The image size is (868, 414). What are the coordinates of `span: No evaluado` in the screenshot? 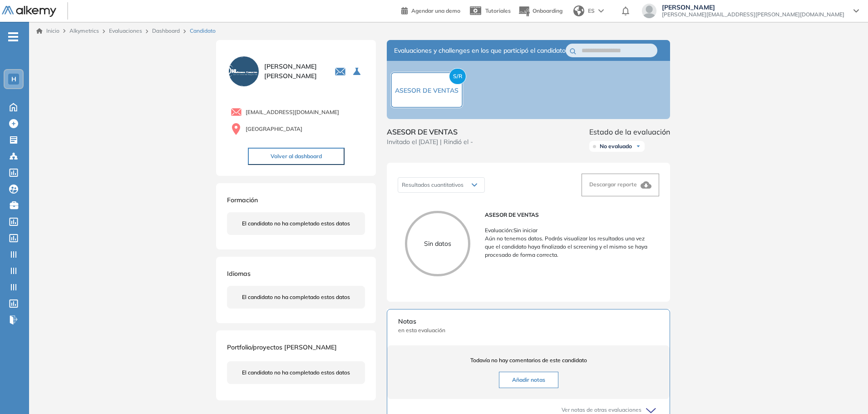 It's located at (616, 146).